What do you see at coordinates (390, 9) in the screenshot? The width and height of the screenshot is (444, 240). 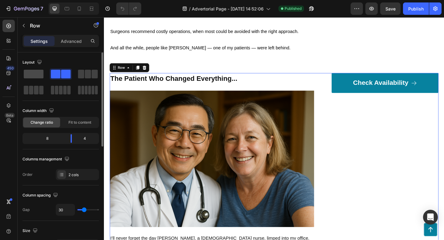 I see `button: Save` at bounding box center [390, 9].